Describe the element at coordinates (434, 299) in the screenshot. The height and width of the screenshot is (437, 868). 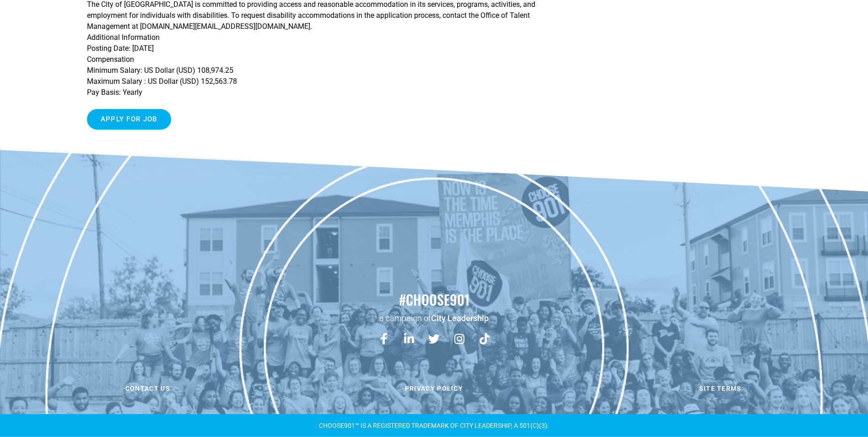
I see `h2: #choose901` at that location.